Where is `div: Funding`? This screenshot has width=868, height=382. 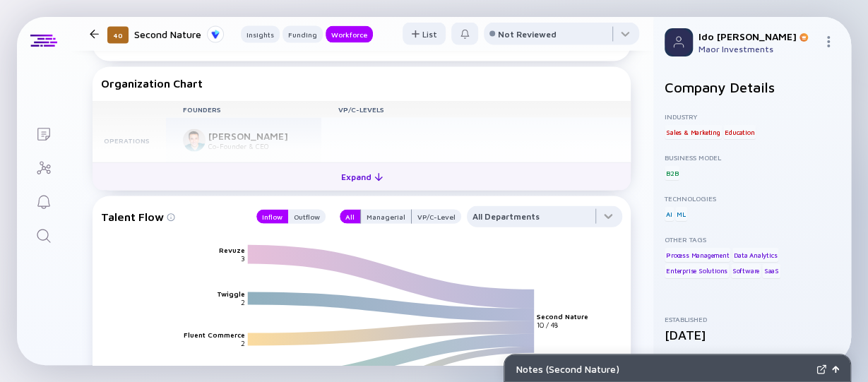 div: Funding is located at coordinates (302, 34).